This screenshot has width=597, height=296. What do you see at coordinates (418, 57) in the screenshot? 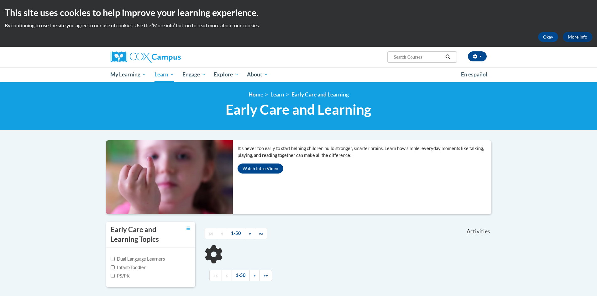
I see `input: Search Courses` at bounding box center [418, 57].